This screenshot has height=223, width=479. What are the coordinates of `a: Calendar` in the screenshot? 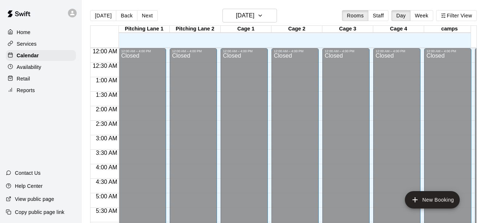 It's located at (41, 56).